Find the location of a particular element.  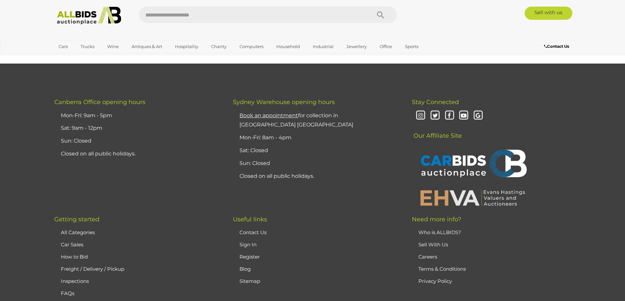

a: How to Bid is located at coordinates (74, 256).